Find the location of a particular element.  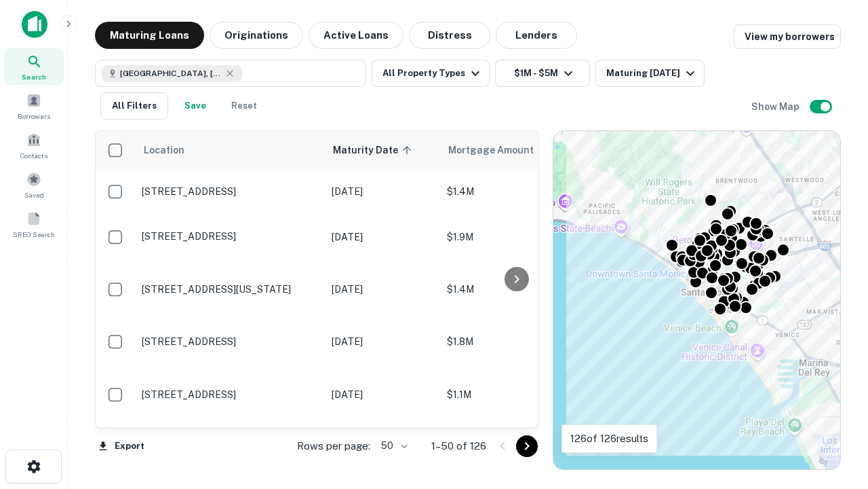

div: Search is located at coordinates (34, 67).